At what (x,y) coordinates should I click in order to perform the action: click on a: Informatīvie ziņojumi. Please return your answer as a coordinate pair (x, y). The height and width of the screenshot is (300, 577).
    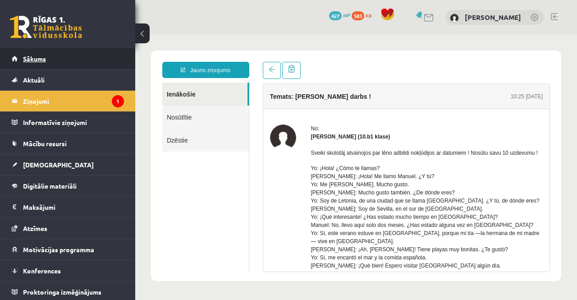
    Looking at the image, I should click on (68, 122).